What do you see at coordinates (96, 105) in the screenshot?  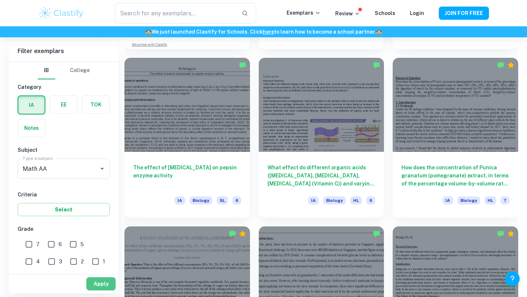 I see `button: TOK` at bounding box center [96, 105].